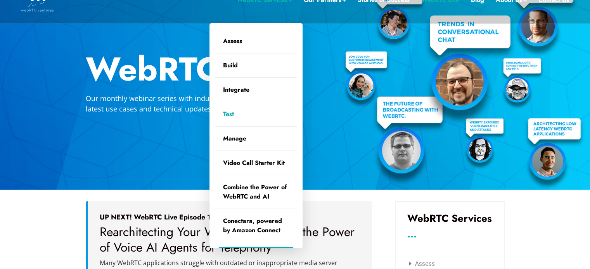 The height and width of the screenshot is (269, 590). What do you see at coordinates (256, 66) in the screenshot?
I see `a: Build` at bounding box center [256, 66].